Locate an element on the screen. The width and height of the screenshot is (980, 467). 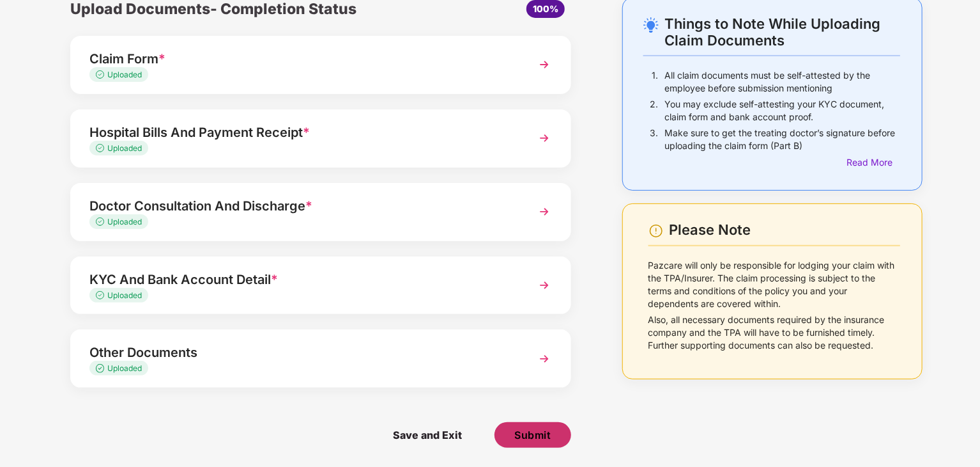
p: 2. is located at coordinates (654, 110).